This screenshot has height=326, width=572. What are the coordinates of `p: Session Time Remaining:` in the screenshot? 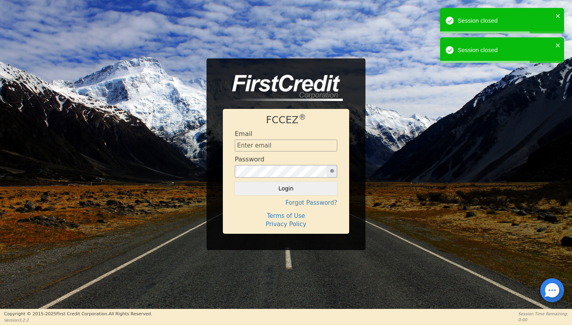 It's located at (543, 313).